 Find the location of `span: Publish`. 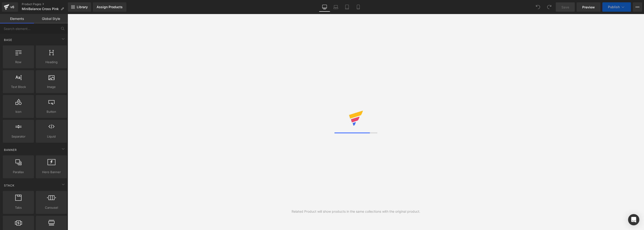

span: Publish is located at coordinates (614, 7).